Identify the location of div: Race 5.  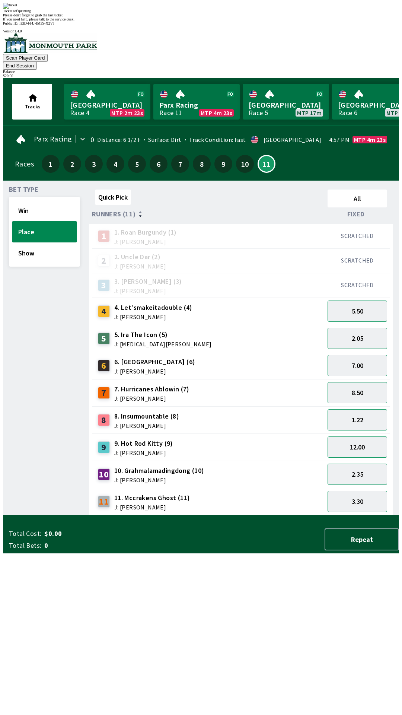
(259, 113).